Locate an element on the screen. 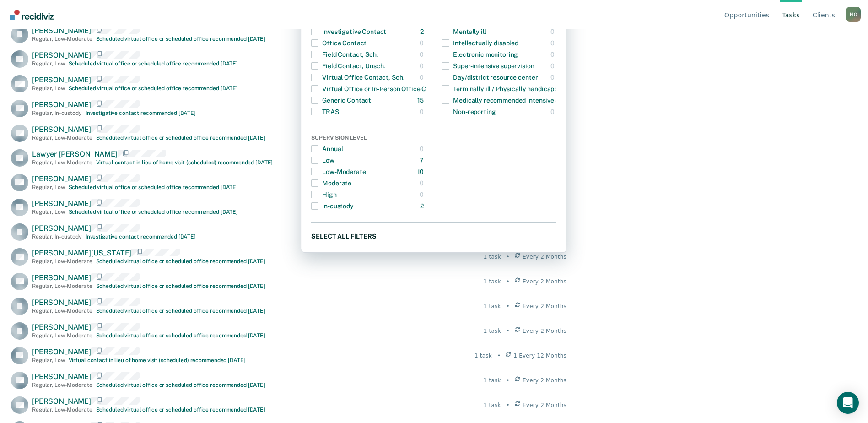 The width and height of the screenshot is (868, 423). div: Open Intercom Messenger is located at coordinates (847, 402).